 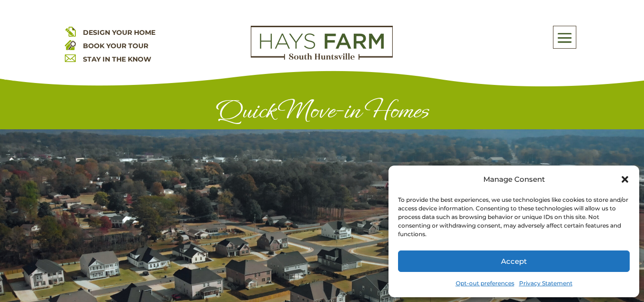 I want to click on a: hays farm homes huntsville development, so click(x=322, y=58).